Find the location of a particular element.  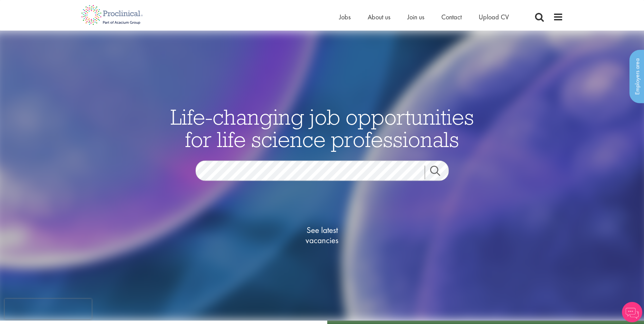

span: Join us is located at coordinates (416, 17).